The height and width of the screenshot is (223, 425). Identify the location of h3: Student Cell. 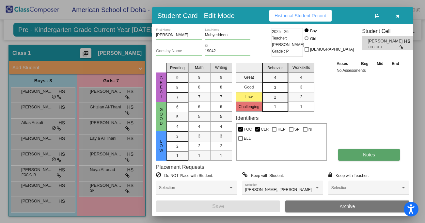
(390, 31).